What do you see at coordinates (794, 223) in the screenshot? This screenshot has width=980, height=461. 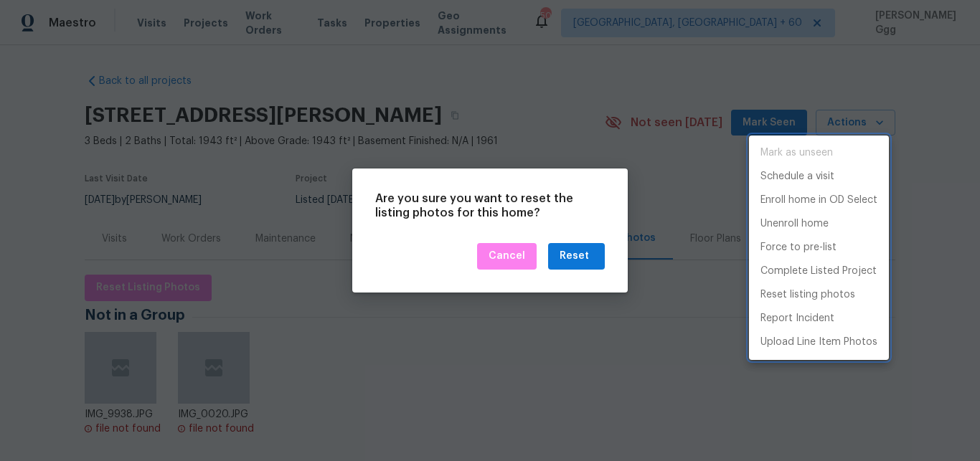 I see `p: Unenroll home` at bounding box center [794, 223].